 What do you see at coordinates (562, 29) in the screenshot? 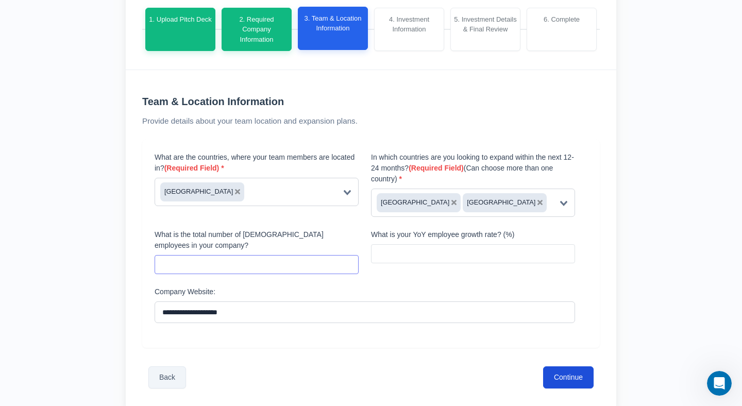
I see `div: 6. Complete` at bounding box center [562, 29].